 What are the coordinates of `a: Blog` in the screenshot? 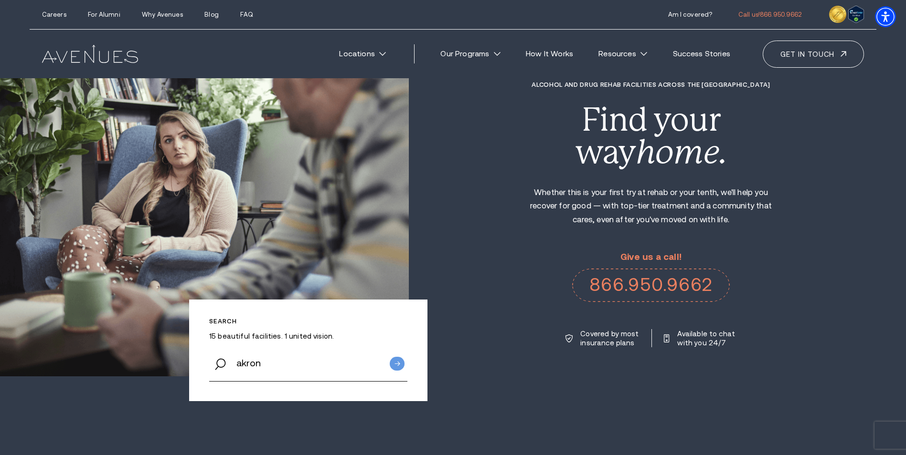 It's located at (212, 14).